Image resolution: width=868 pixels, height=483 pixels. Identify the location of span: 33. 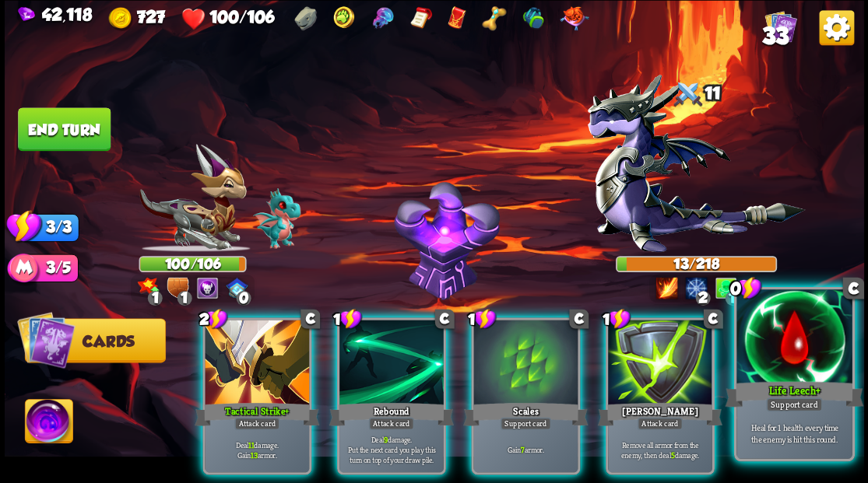
(775, 35).